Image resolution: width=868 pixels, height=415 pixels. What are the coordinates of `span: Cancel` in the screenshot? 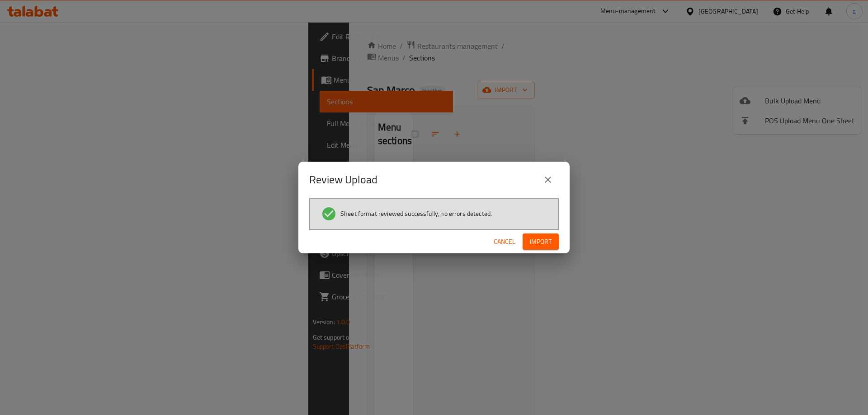 It's located at (505, 241).